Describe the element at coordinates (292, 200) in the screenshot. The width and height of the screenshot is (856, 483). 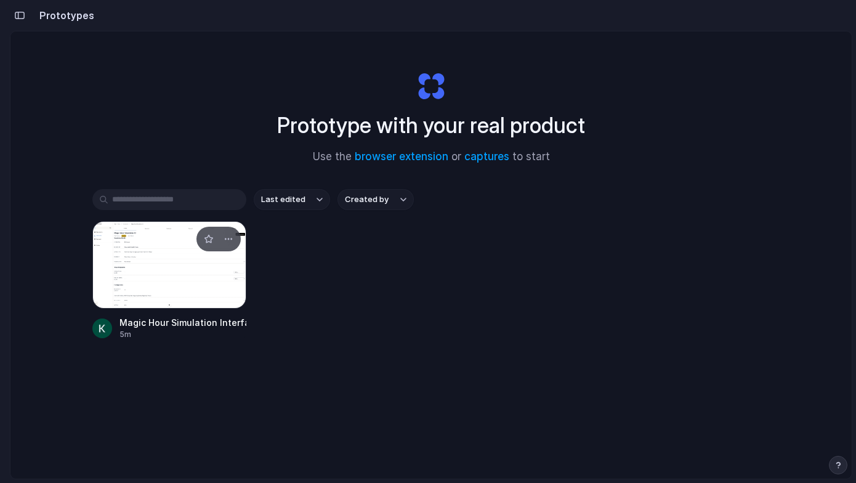
I see `button: Last edited` at that location.